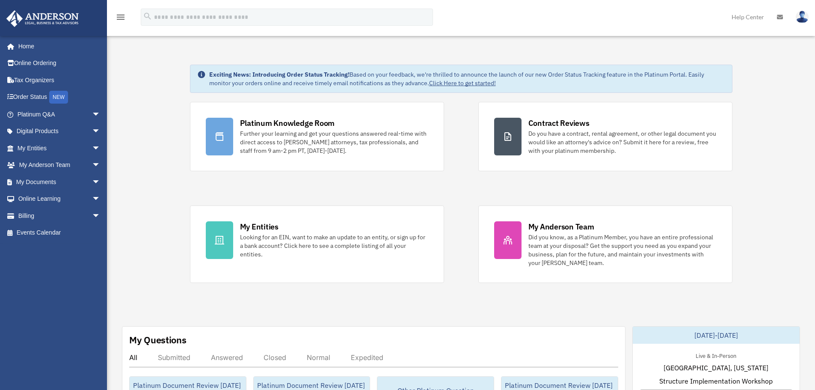 This screenshot has width=815, height=390. I want to click on div: Do you have a contract, rental agreement, or other legal document you would like an attorney's ad..., so click(623, 142).